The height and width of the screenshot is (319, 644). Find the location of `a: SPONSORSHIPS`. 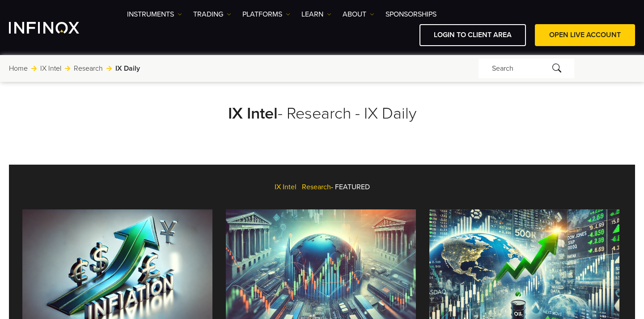

a: SPONSORSHIPS is located at coordinates (411, 14).